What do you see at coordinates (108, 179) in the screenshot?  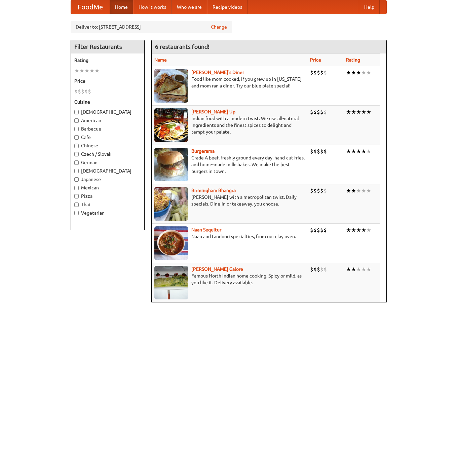 I see `label: Japanese` at bounding box center [108, 179].